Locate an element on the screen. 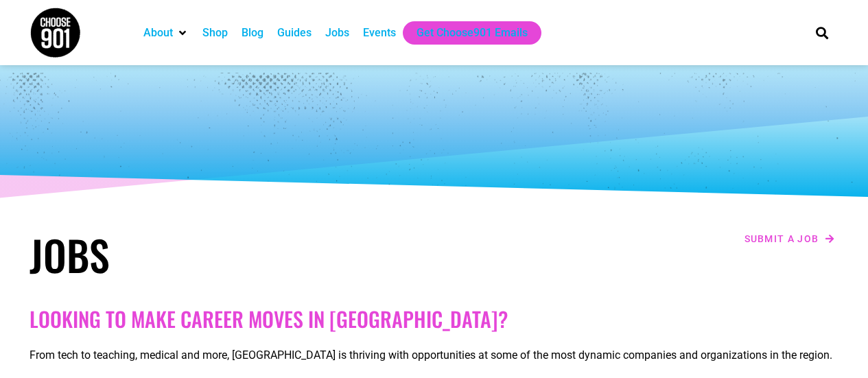  nav: Main nav is located at coordinates (465, 33).